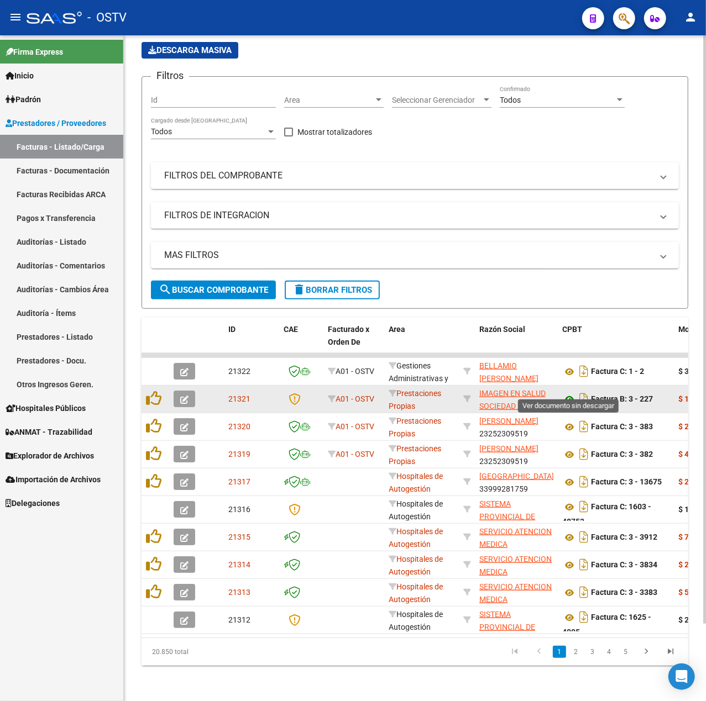 The image size is (706, 701). I want to click on div: 33999281759, so click(516, 482).